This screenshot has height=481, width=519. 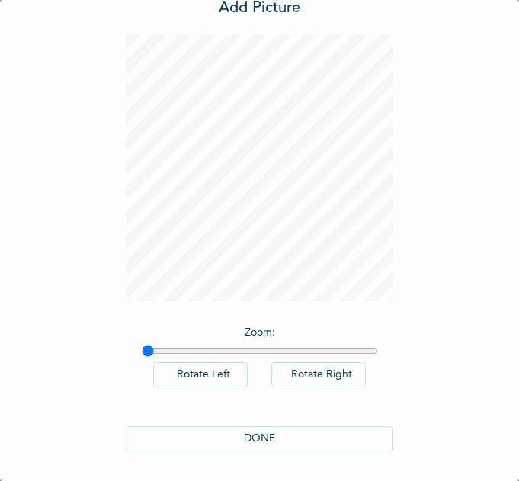 What do you see at coordinates (260, 333) in the screenshot?
I see `p: Zoom :` at bounding box center [260, 333].